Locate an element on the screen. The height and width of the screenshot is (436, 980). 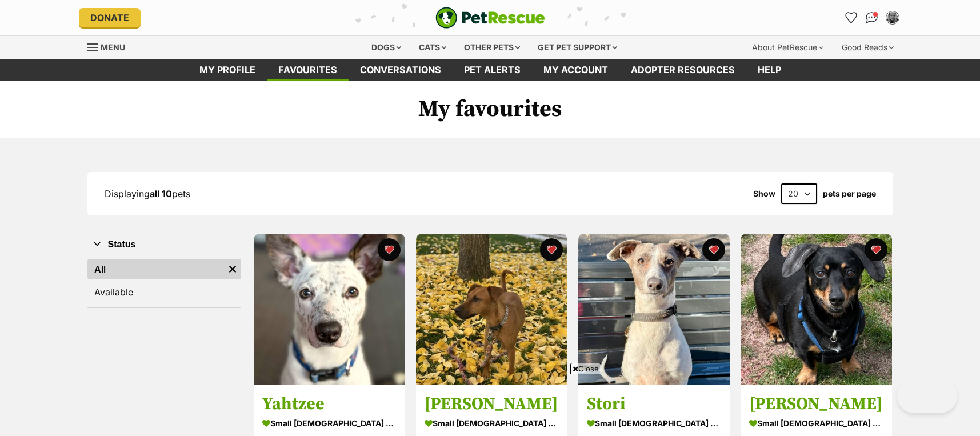
a: Conversations is located at coordinates (872, 17).